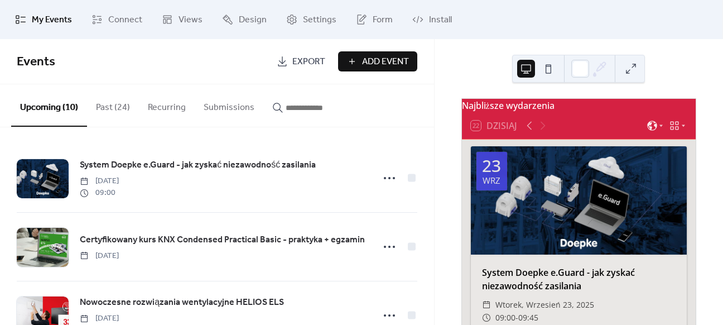 The image size is (723, 325). What do you see at coordinates (167, 105) in the screenshot?
I see `button: Recurring` at bounding box center [167, 105].